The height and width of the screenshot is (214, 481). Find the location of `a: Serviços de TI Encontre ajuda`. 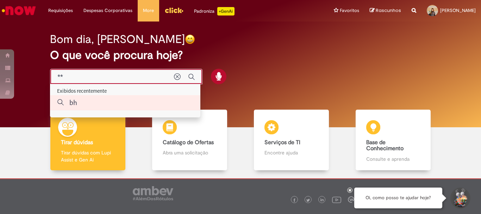

a: Serviços de TI Encontre ajuda is located at coordinates (291, 140).